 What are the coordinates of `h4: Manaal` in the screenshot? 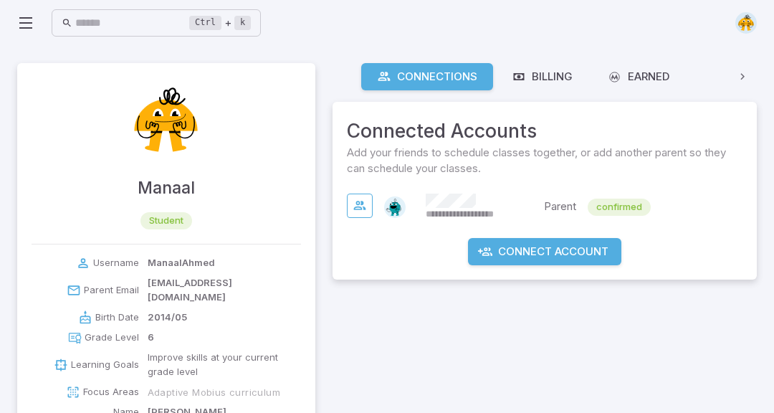 It's located at (166, 188).